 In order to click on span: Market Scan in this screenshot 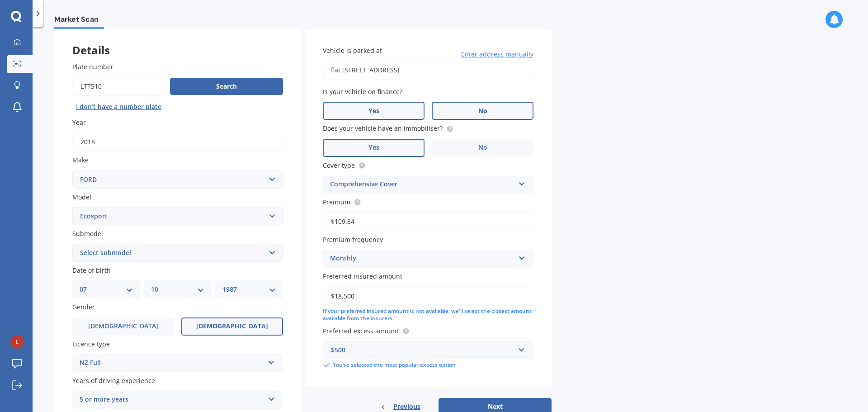, I will do `click(79, 20)`.